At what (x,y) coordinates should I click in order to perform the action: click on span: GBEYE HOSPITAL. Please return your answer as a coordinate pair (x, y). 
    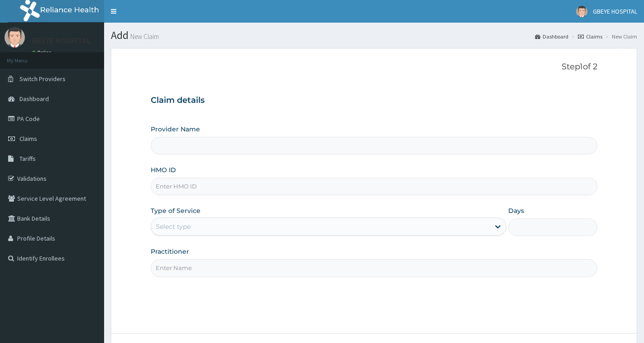
    Looking at the image, I should click on (615, 11).